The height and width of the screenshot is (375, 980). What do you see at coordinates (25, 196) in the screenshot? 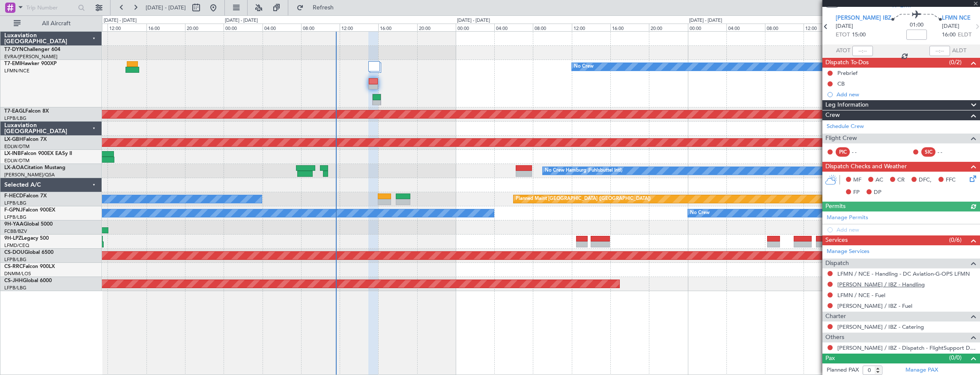
I see `a: F-HECDFalcon 7X` at bounding box center [25, 196].